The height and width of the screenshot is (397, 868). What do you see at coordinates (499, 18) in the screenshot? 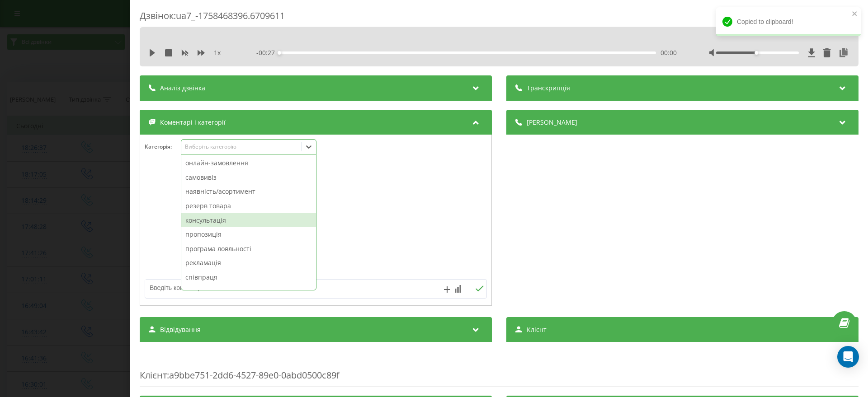
I see `div: Дзвінок : ua7_-1758468396.6709611` at bounding box center [499, 18].